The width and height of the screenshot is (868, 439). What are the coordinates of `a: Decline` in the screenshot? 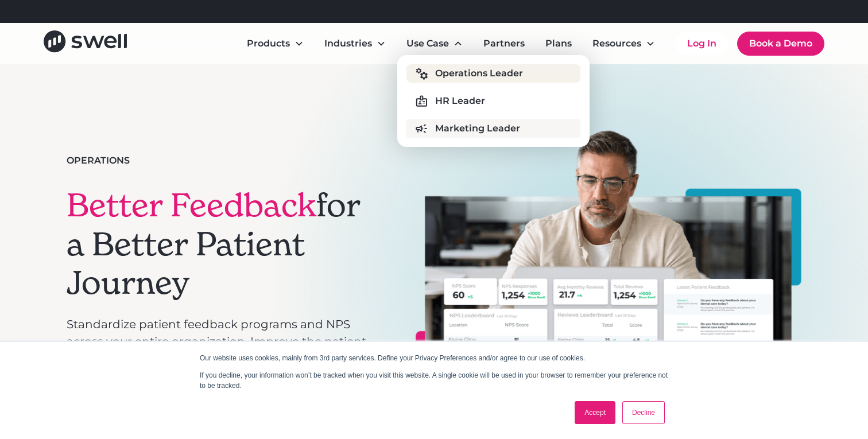 It's located at (643, 413).